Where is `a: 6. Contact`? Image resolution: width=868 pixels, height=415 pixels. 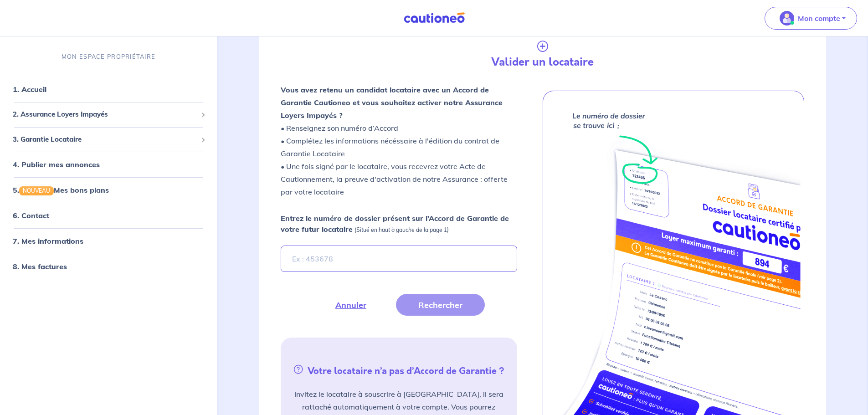 a: 6. Contact is located at coordinates (31, 215).